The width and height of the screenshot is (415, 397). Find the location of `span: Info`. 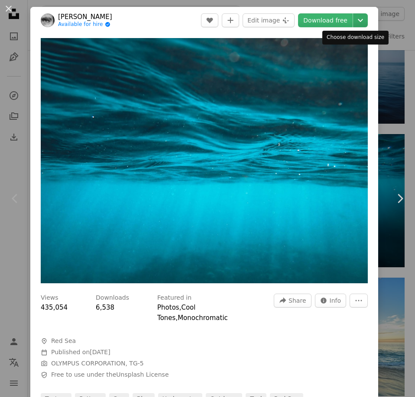

span: Info is located at coordinates (335, 301).